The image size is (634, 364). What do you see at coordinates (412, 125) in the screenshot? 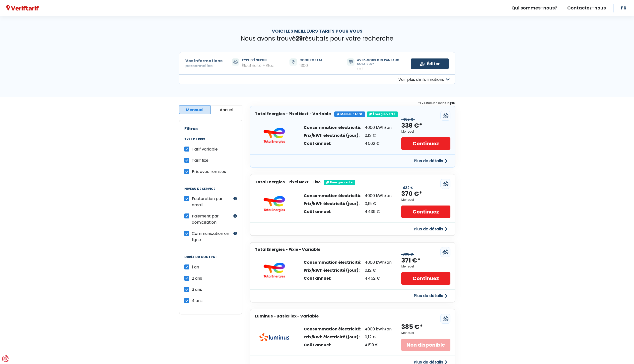
I see `div: 339 €*` at bounding box center [412, 125].